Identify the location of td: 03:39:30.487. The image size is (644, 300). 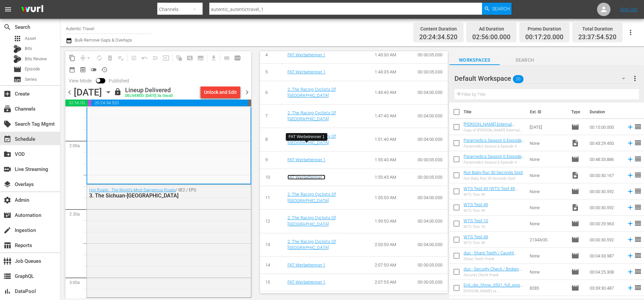
(606, 288).